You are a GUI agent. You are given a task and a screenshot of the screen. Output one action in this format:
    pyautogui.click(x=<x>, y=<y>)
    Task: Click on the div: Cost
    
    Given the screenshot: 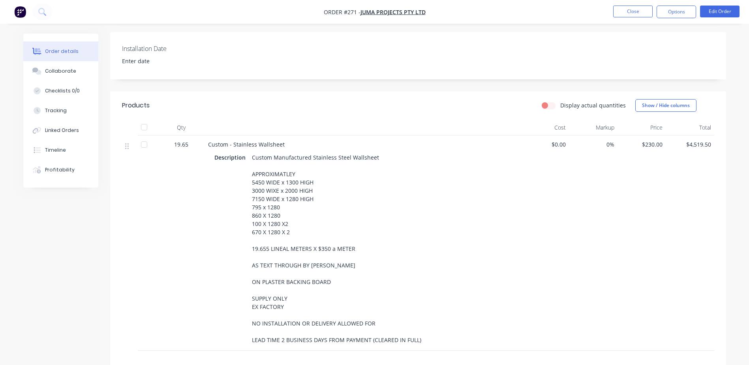 What is the action you would take?
    pyautogui.click(x=545, y=128)
    